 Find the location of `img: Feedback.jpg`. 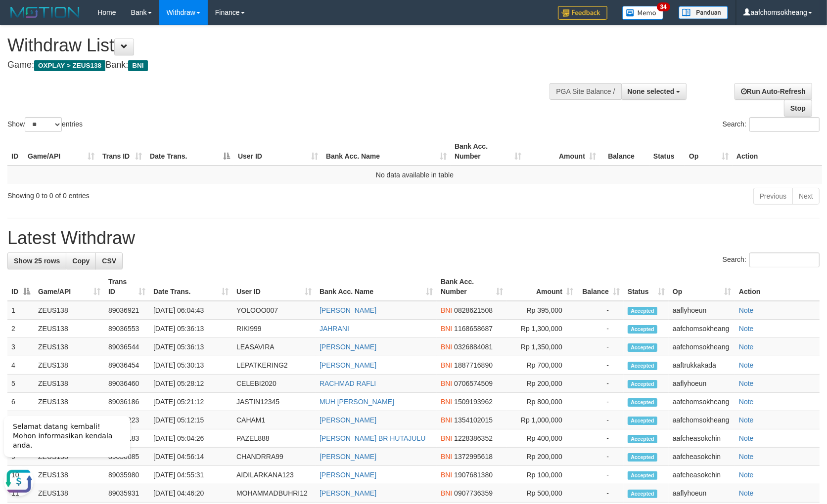

img: Feedback.jpg is located at coordinates (583, 13).